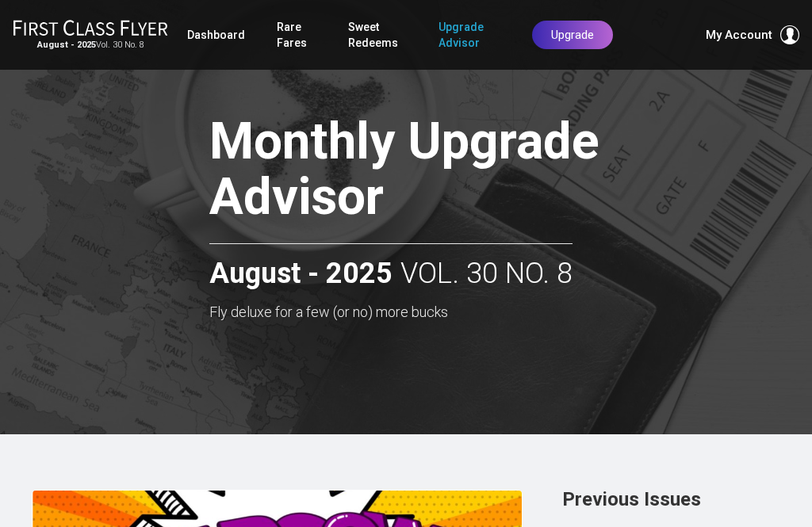 The width and height of the screenshot is (812, 527). What do you see at coordinates (431, 172) in the screenshot?
I see `h1: Monthly Upgrade Advisor` at bounding box center [431, 172].